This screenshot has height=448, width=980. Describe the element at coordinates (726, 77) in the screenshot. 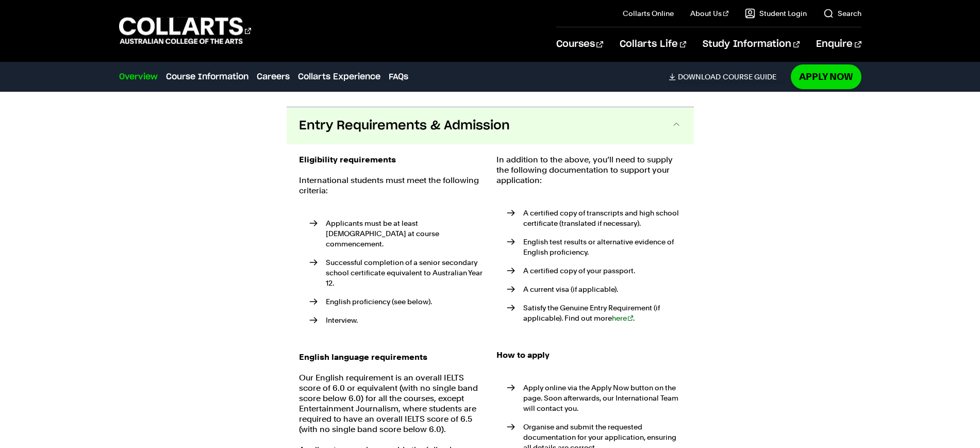

I see `a: DownloadCourse Guide` at that location.